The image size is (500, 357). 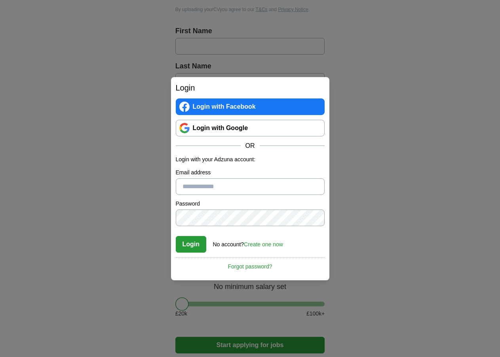 I want to click on p: Login with your Adzuna account:, so click(x=250, y=159).